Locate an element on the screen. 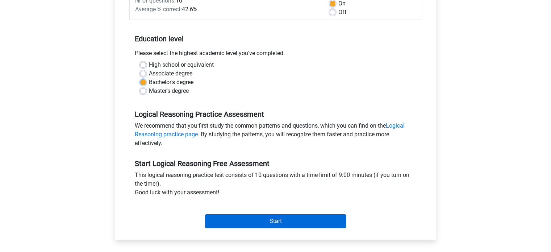 The height and width of the screenshot is (252, 551). div: We recommend that you first study the common patterns and questions, which you can find on the . ... is located at coordinates (276, 136).